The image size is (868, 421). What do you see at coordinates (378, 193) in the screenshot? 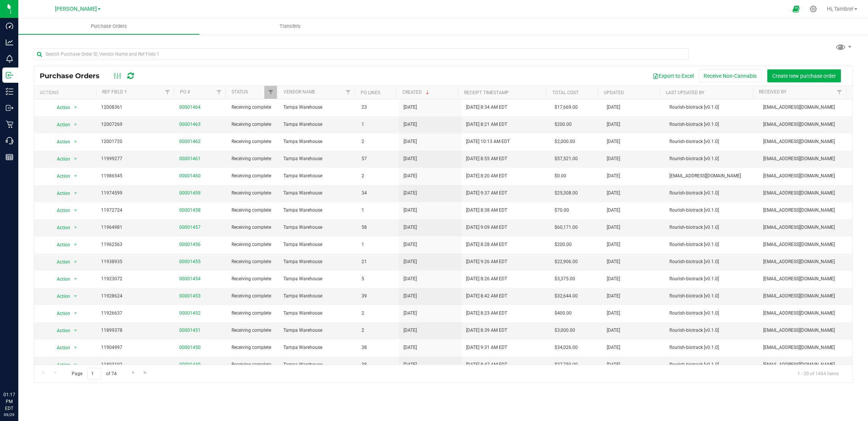
I see `span: 34` at bounding box center [378, 193].